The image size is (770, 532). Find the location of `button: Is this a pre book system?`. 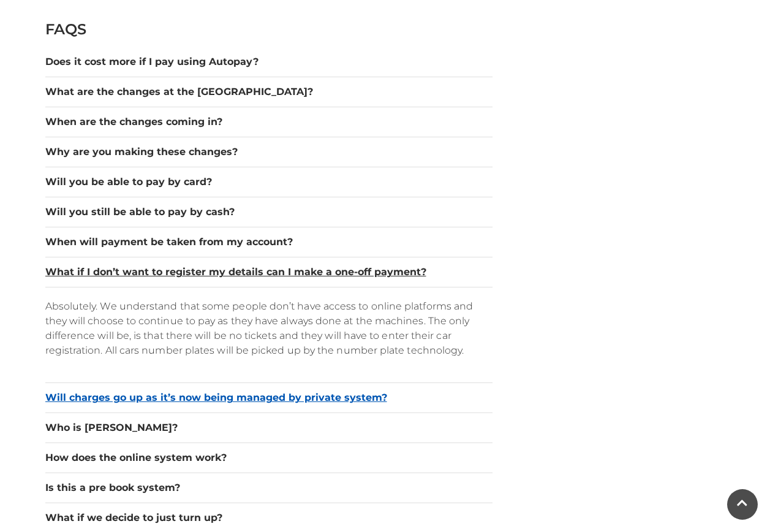

button: Is this a pre book system? is located at coordinates (269, 488).